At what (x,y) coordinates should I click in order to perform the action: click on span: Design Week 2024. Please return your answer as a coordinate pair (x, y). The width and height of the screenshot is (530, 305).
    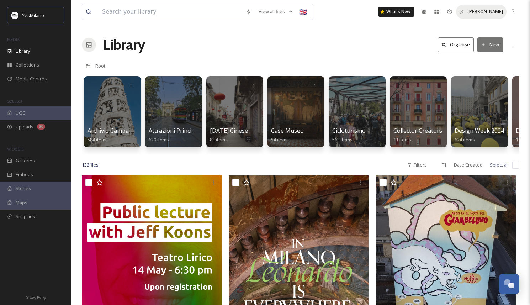
    Looking at the image, I should click on (479, 130).